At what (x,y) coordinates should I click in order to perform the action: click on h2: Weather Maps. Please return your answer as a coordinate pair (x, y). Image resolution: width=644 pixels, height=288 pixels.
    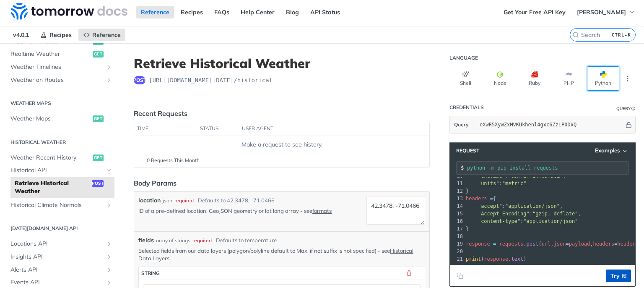
    Looking at the image, I should click on (60, 103).